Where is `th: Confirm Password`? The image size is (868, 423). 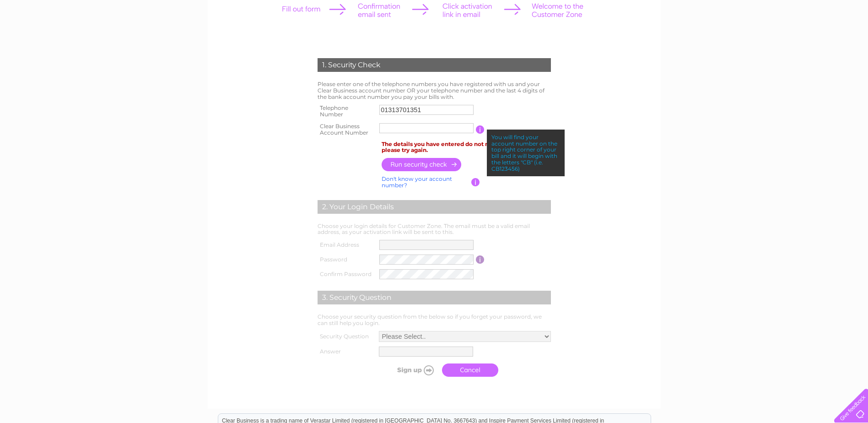 th: Confirm Password is located at coordinates (346, 274).